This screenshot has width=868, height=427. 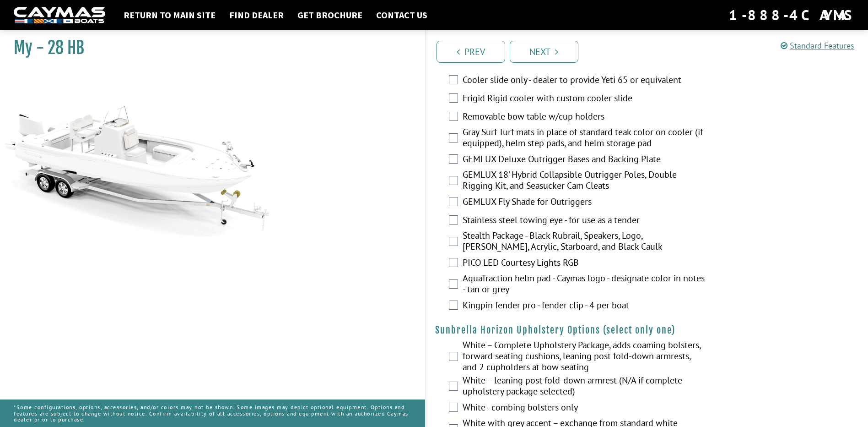 What do you see at coordinates (584, 160) in the screenshot?
I see `label: GEMLUX Deluxe Outrigger Bases and Backing Plate` at bounding box center [584, 160].